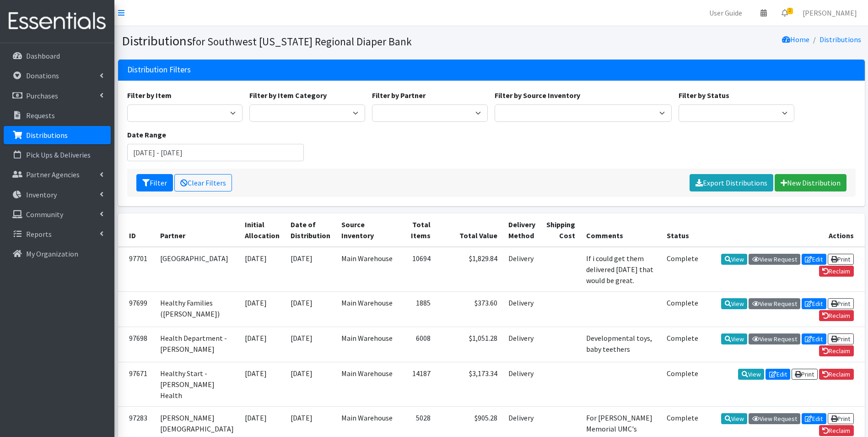 This screenshot has height=437, width=868. Describe the element at coordinates (419, 230) in the screenshot. I see `th: Total Items` at that location.